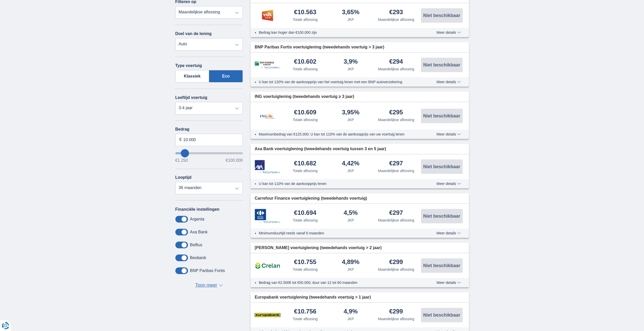  Describe the element at coordinates (338, 233) in the screenshot. I see `li: Minimumduurtijd reeds vanaf 6 maanden` at that location.